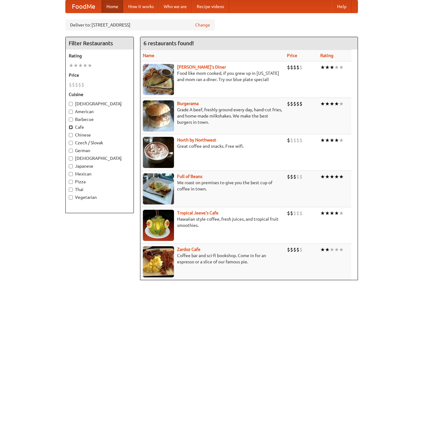 Image resolution: width=423 pixels, height=441 pixels. Describe the element at coordinates (100, 119) in the screenshot. I see `label: Barbecue` at that location.